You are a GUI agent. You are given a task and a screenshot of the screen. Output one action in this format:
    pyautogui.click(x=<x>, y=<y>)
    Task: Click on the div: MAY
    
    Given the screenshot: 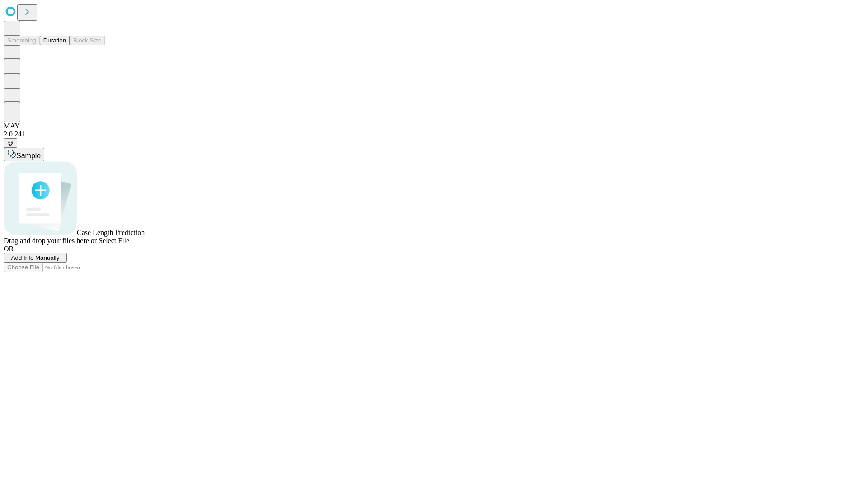 What is the action you would take?
    pyautogui.click(x=434, y=126)
    